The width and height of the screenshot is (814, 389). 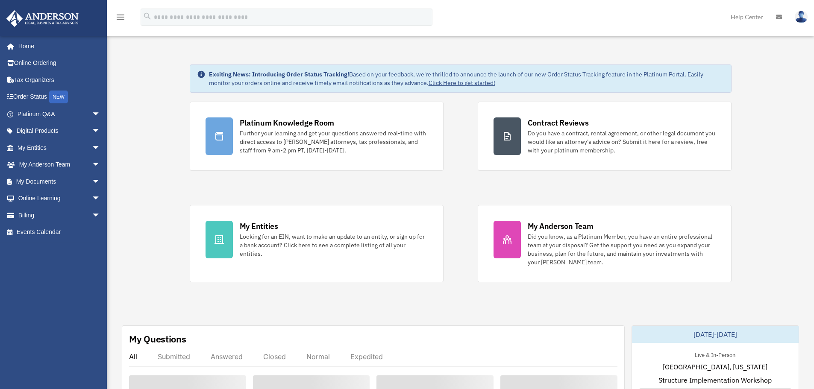 I want to click on a: Billingarrow_drop_down, so click(x=59, y=215).